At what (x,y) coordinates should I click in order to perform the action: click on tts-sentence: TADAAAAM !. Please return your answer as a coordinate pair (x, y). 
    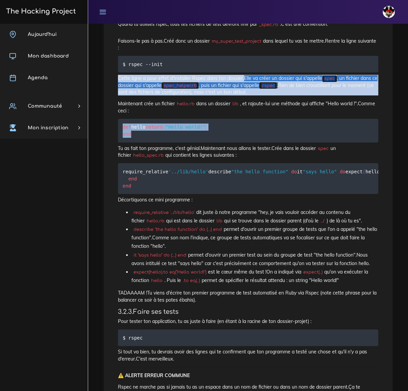
    Looking at the image, I should click on (132, 293).